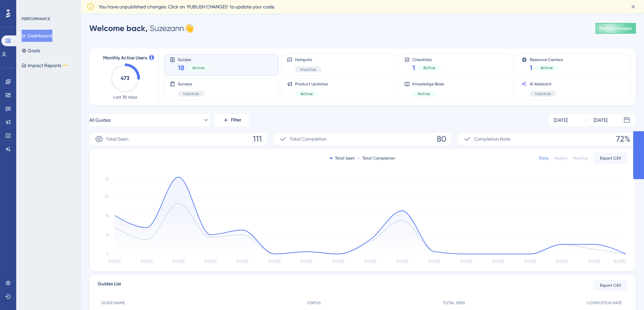 Image resolution: width=644 pixels, height=310 pixels. I want to click on span: Checklists, so click(426, 59).